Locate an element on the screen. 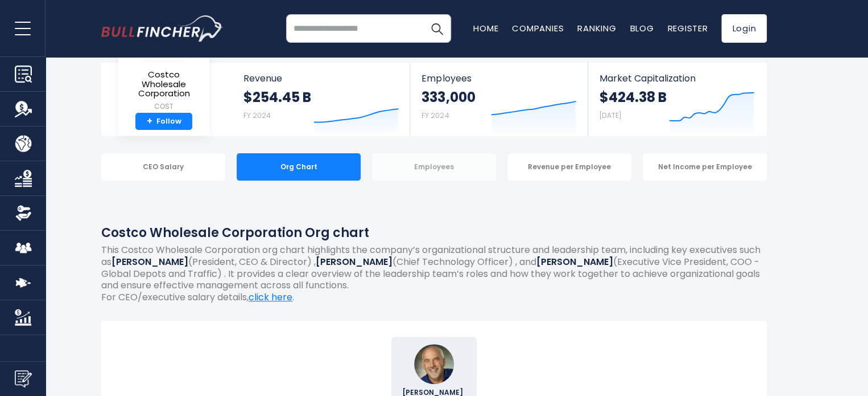 The width and height of the screenshot is (868, 396). a: Costco Wholesale Corporation COST is located at coordinates (164, 67).